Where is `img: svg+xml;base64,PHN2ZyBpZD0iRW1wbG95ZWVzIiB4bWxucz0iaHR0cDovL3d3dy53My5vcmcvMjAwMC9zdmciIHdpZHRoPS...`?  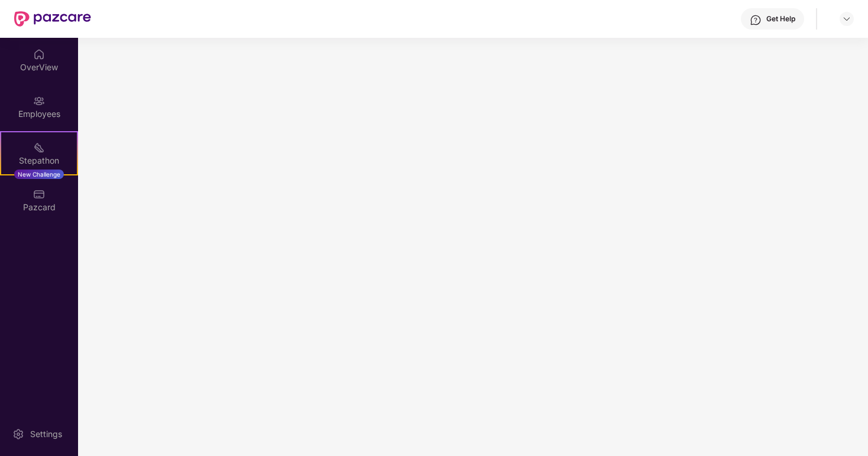 img: svg+xml;base64,PHN2ZyBpZD0iRW1wbG95ZWVzIiB4bWxucz0iaHR0cDovL3d3dy53My5vcmcvMjAwMC9zdmciIHdpZHRoPS... is located at coordinates (39, 101).